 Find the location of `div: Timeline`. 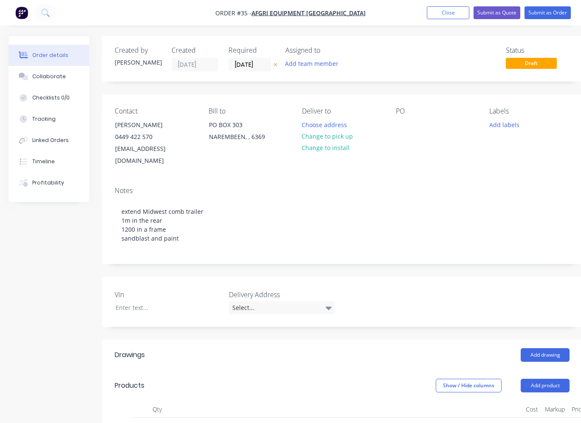

div: Timeline is located at coordinates (43, 161).